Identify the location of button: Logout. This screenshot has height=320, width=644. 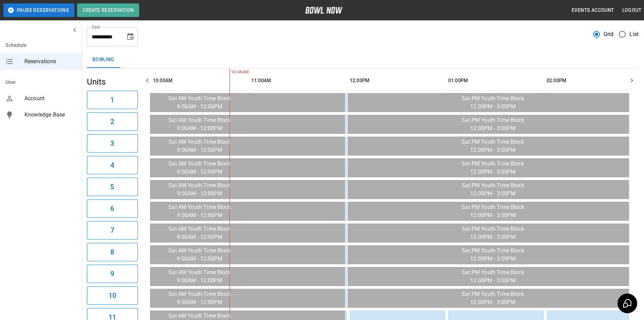
(632, 10).